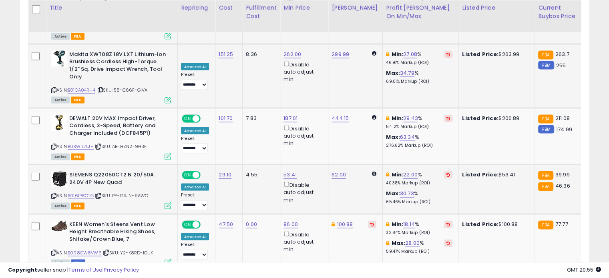 The height and width of the screenshot is (278, 609). I want to click on p: 40.38% Markup (ROI), so click(420, 183).